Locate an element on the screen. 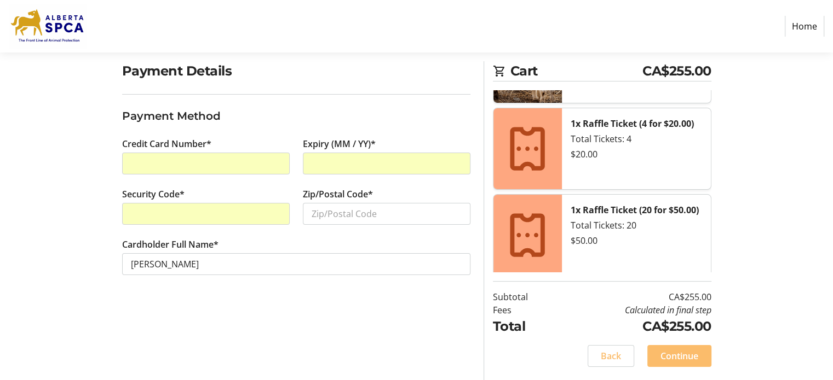 The height and width of the screenshot is (380, 833). td: Total is located at coordinates (524, 327).